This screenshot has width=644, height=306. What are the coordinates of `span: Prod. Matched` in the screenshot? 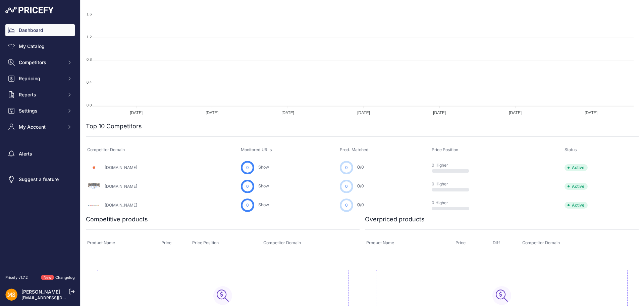 It's located at (354, 149).